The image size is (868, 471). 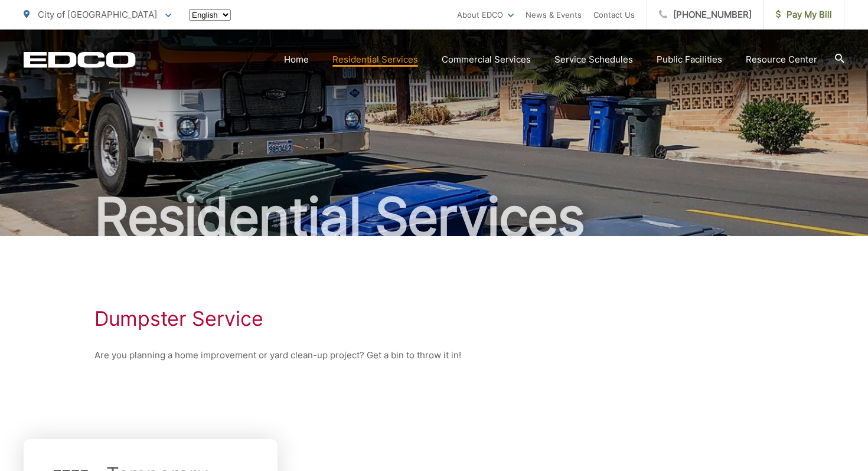 What do you see at coordinates (486, 60) in the screenshot?
I see `a: Commercial Services` at bounding box center [486, 60].